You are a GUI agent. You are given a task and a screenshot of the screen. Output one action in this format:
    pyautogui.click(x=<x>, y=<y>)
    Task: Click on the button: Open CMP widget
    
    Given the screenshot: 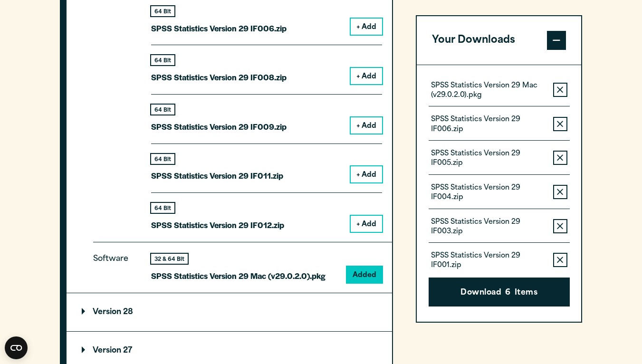 What is the action you would take?
    pyautogui.click(x=16, y=348)
    